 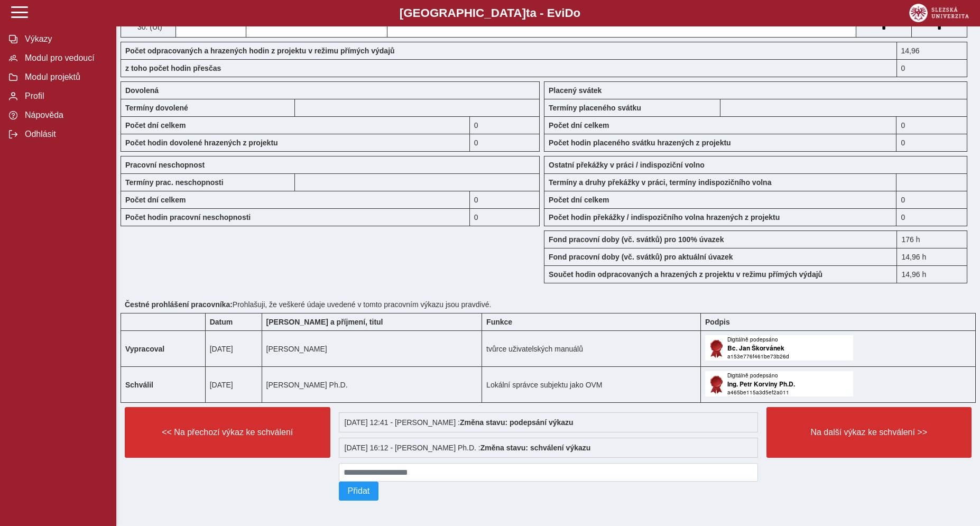 What do you see at coordinates (932, 50) in the screenshot?
I see `div: 14,96` at bounding box center [932, 50].